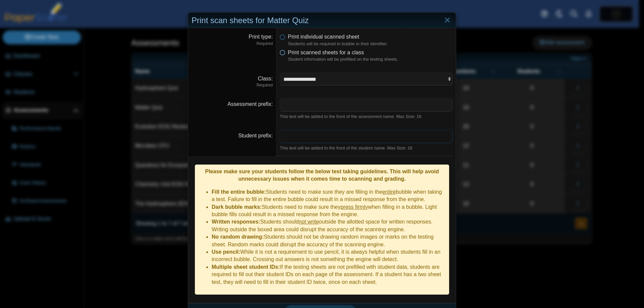 This screenshot has width=644, height=308. I want to click on div: Print scan sheets for Matter Quiz, so click(322, 20).